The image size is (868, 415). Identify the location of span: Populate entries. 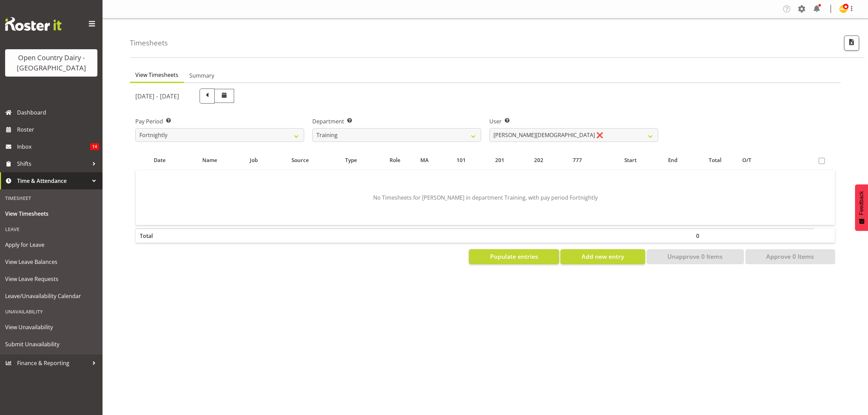
(514, 257).